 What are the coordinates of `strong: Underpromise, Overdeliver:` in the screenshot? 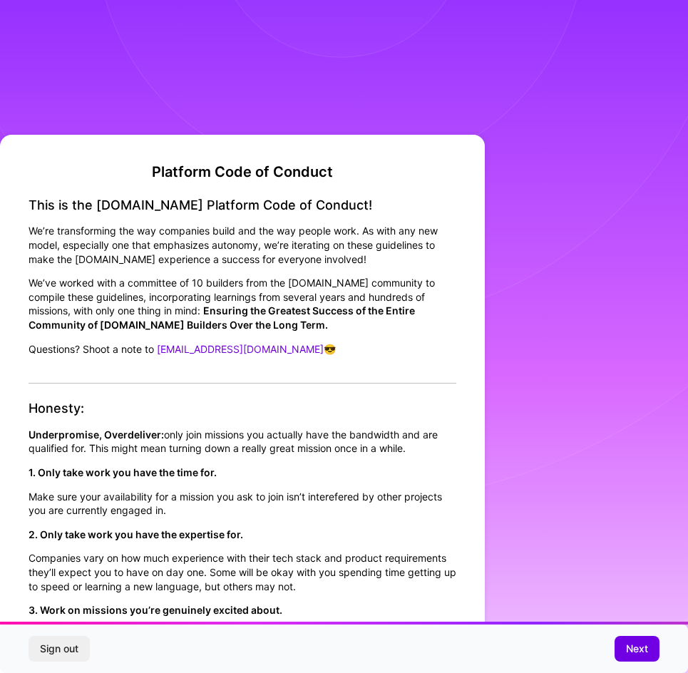 It's located at (96, 434).